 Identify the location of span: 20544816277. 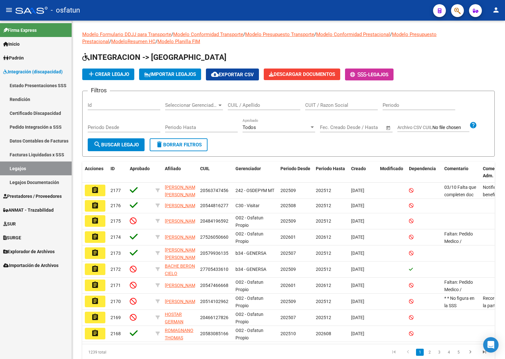
(214, 205).